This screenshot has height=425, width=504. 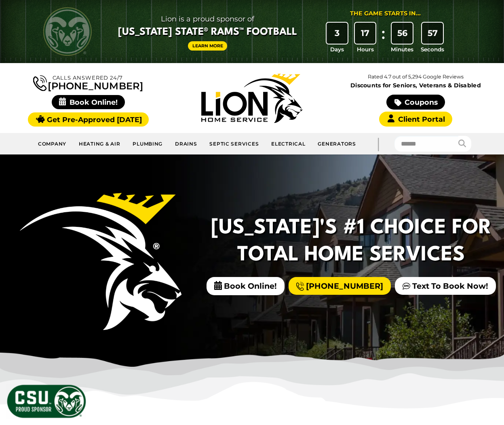 What do you see at coordinates (288, 143) in the screenshot?
I see `a: Electrical` at bounding box center [288, 143].